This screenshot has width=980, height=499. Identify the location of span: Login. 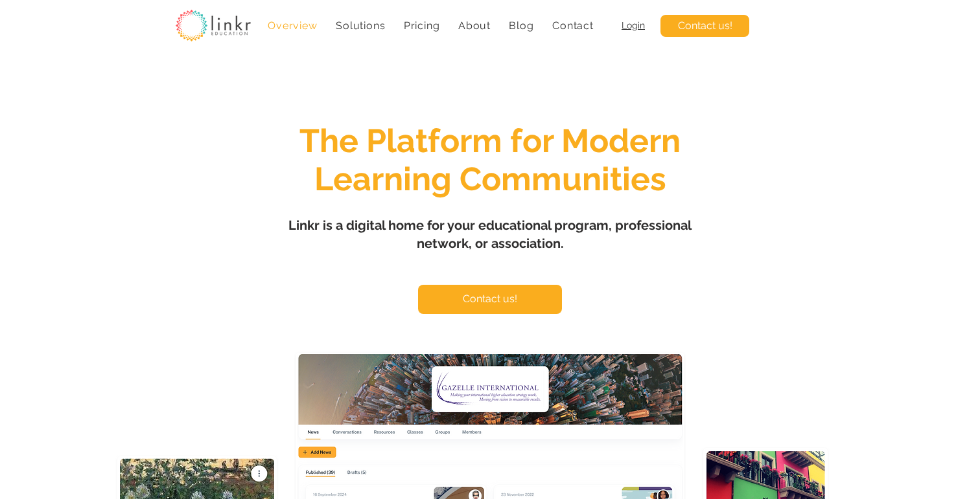
(633, 26).